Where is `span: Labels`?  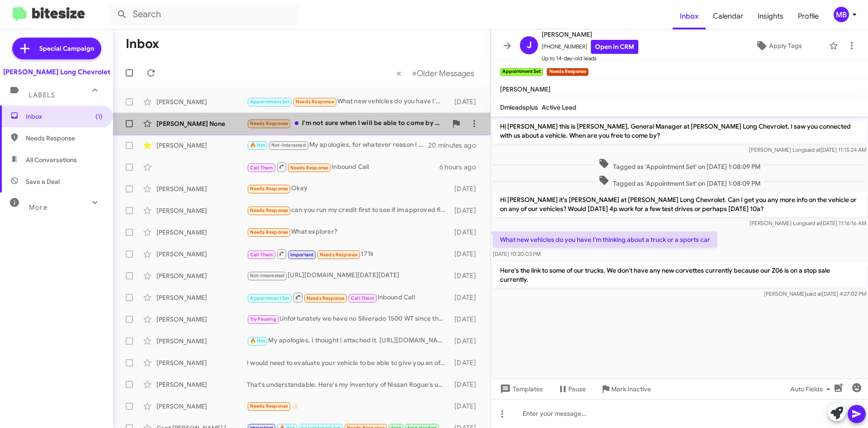 span: Labels is located at coordinates (42, 96).